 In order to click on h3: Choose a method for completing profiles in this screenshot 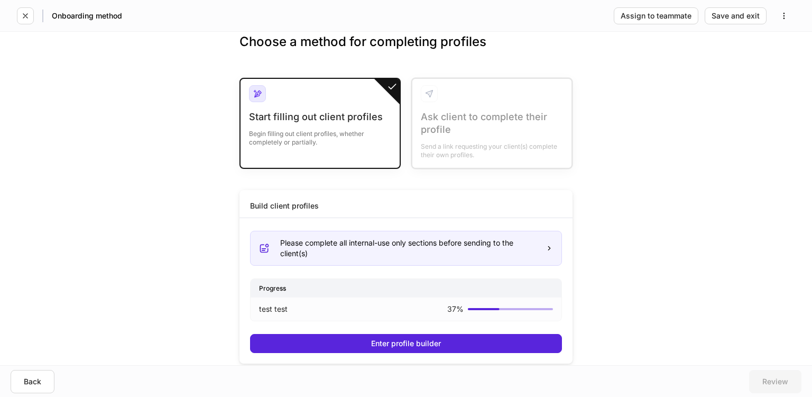, I will do `click(406, 50)`.